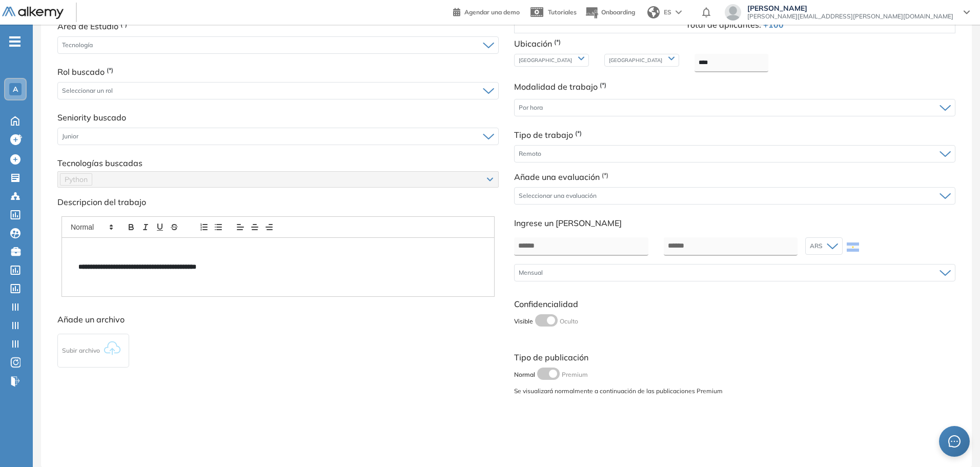 Image resolution: width=980 pixels, height=467 pixels. What do you see at coordinates (492, 12) in the screenshot?
I see `span: Agendar una demo` at bounding box center [492, 12].